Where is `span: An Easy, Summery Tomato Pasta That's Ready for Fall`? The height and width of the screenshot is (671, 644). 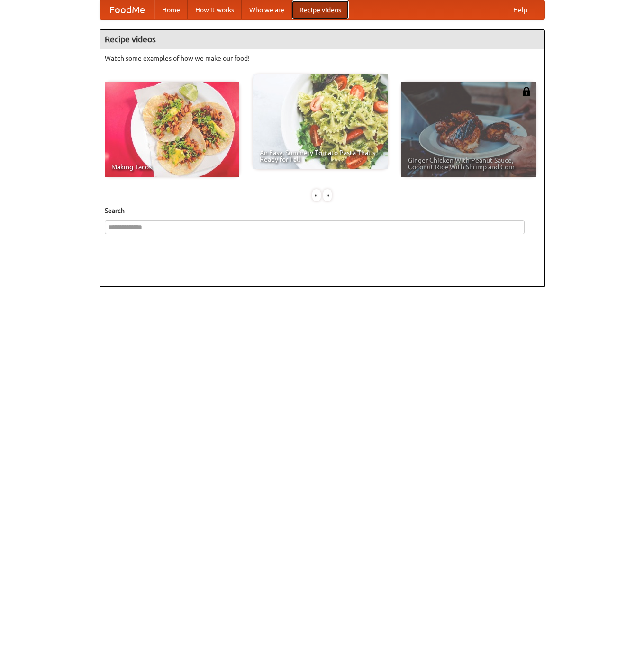 span: An Easy, Summery Tomato Pasta That's Ready for Fall is located at coordinates (321, 156).